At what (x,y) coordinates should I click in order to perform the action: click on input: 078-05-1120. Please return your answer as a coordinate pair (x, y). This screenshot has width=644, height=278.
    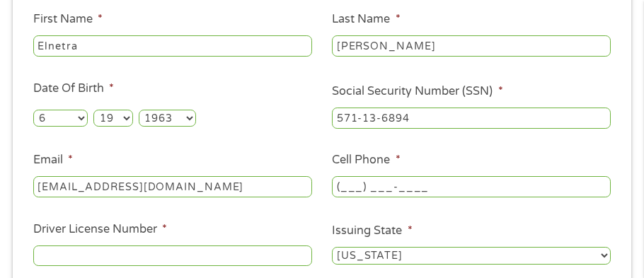
    Looking at the image, I should click on (471, 118).